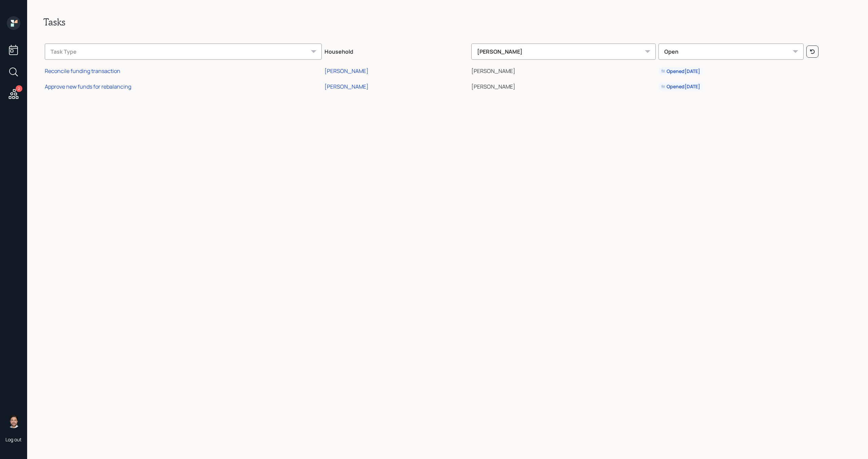 This screenshot has width=868, height=459. Describe the element at coordinates (14, 421) in the screenshot. I see `img: michael-russo-headshot.png` at that location.